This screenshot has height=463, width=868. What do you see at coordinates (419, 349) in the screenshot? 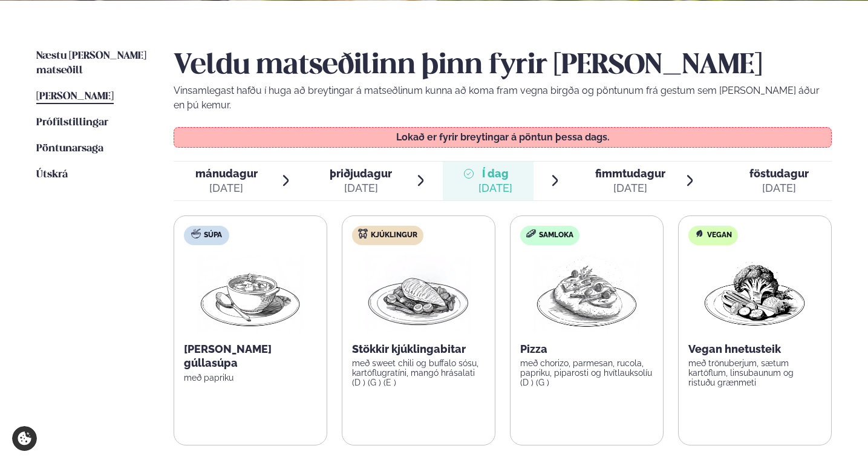
I see `p: Stökkir kjúklingabitar` at bounding box center [419, 349].